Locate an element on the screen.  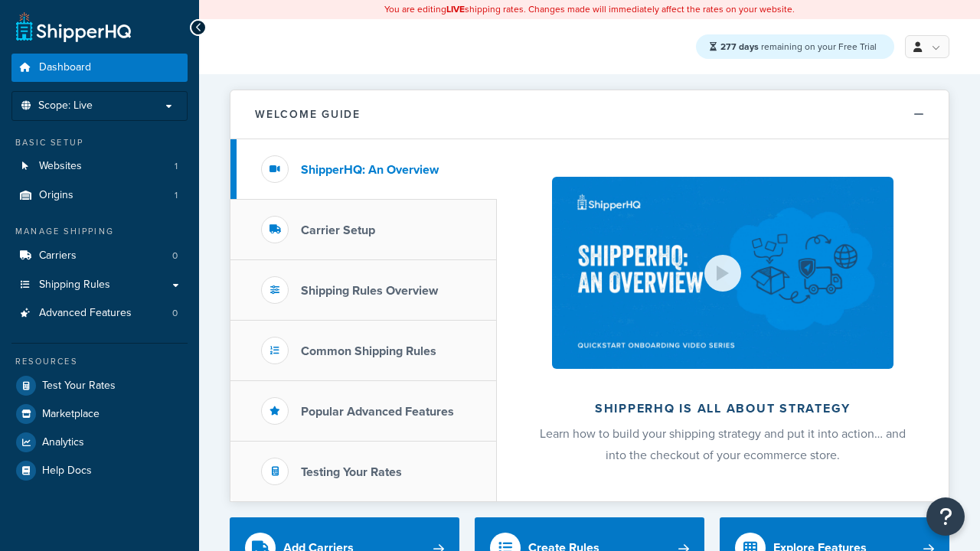
span: Origins is located at coordinates (56, 195).